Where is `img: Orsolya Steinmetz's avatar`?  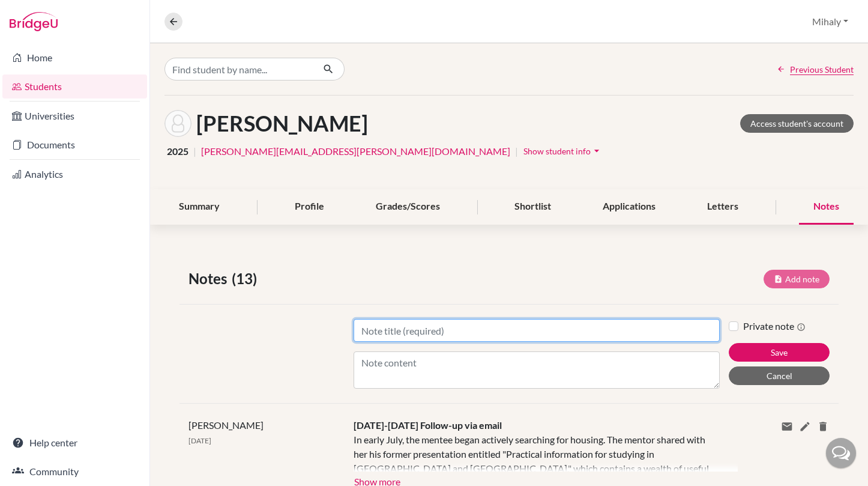 img: Orsolya Steinmetz's avatar is located at coordinates (178, 123).